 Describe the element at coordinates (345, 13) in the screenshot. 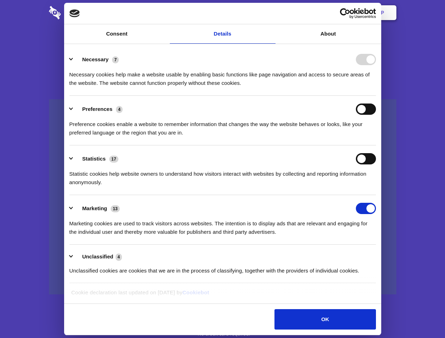

I see `a: Usercentrics Cookiebot - opens in a new window` at that location.